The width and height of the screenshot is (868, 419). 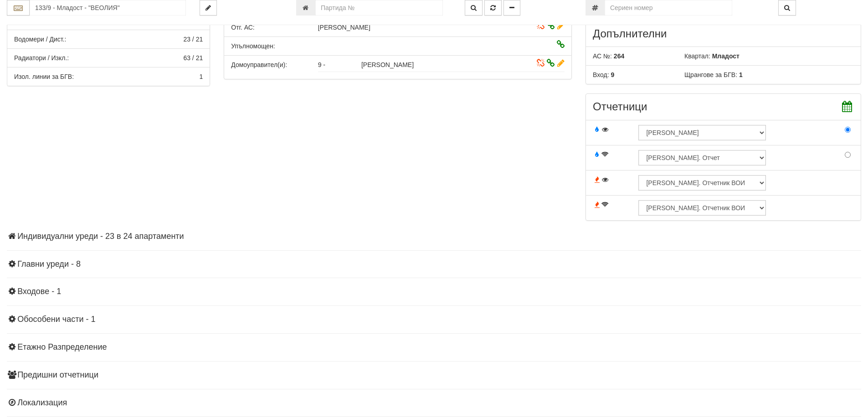 What do you see at coordinates (193, 39) in the screenshot?
I see `span: 23 / 21` at bounding box center [193, 39].